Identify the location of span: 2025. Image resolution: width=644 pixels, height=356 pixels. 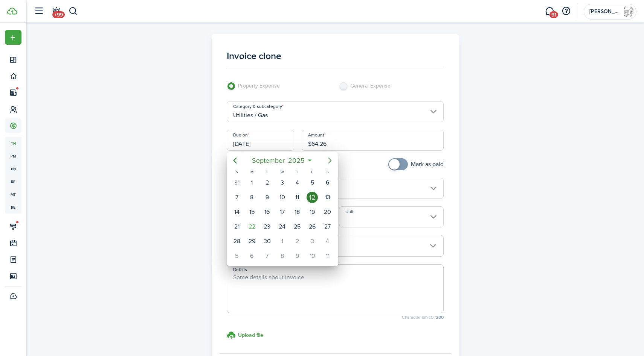
(296, 160).